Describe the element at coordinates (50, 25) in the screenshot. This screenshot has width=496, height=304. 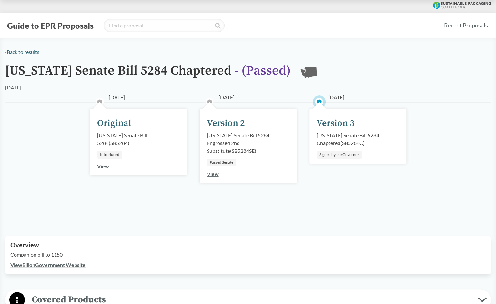
I see `button: Guide to EPR Proposals` at that location.